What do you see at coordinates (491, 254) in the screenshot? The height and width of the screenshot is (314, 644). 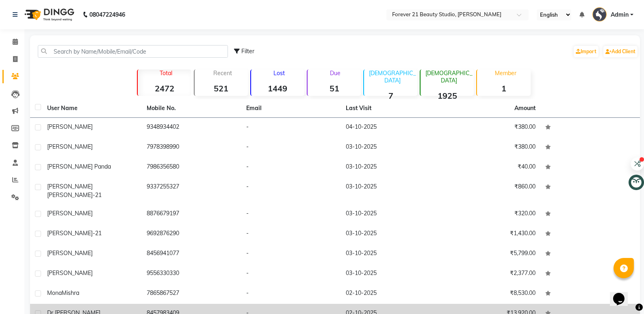 I see `td: ₹5,799.00` at bounding box center [491, 254].